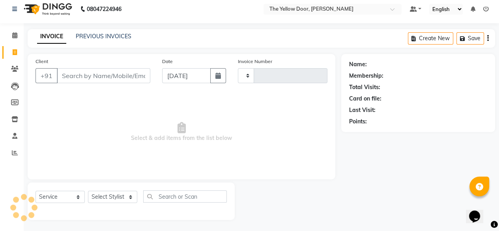 Image resolution: width=499 pixels, height=231 pixels. What do you see at coordinates (182, 132) in the screenshot?
I see `span: Select & add items from the list below` at bounding box center [182, 132].